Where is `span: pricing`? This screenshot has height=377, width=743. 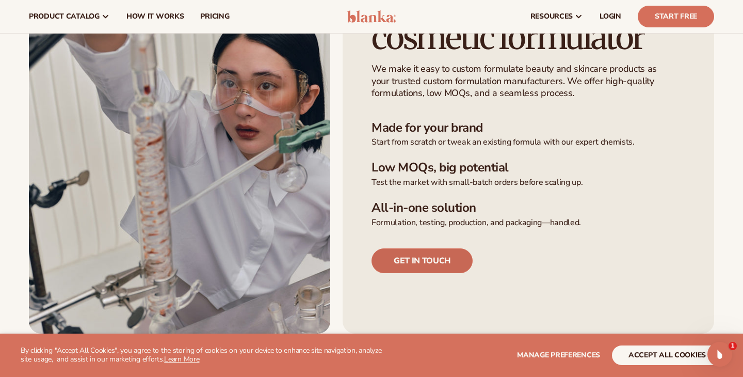
span: pricing is located at coordinates (215, 17).